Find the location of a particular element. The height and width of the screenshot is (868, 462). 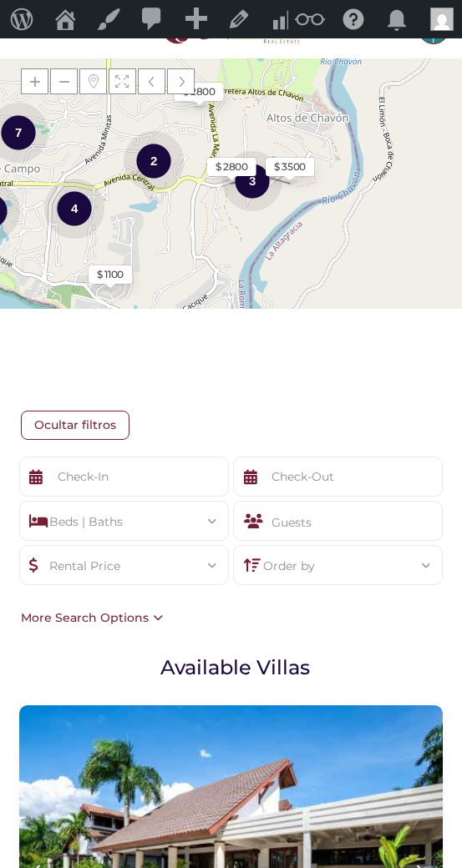

div: Loading Maps is located at coordinates (231, 152).